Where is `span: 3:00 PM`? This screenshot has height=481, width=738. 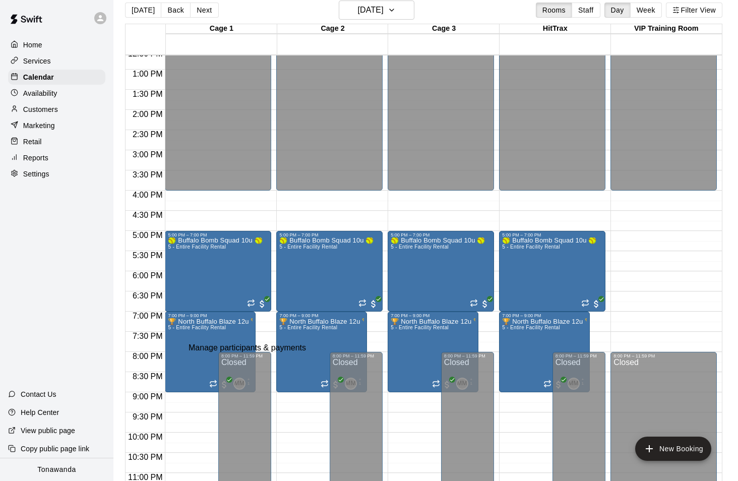 span: 3:00 PM is located at coordinates (148, 154).